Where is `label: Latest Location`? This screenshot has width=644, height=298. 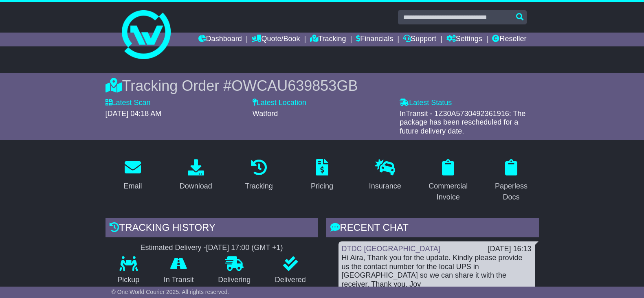 label: Latest Location is located at coordinates (279, 103).